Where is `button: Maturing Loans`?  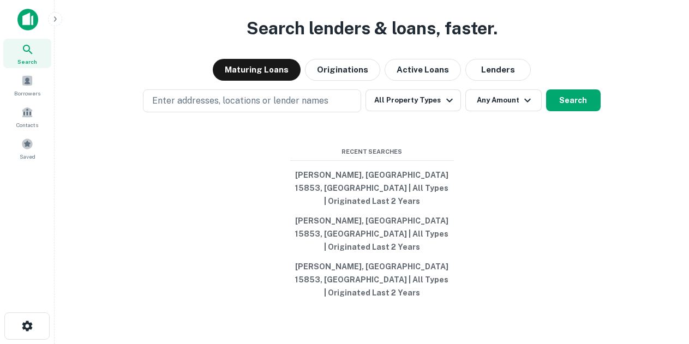 button: Maturing Loans is located at coordinates (256, 70).